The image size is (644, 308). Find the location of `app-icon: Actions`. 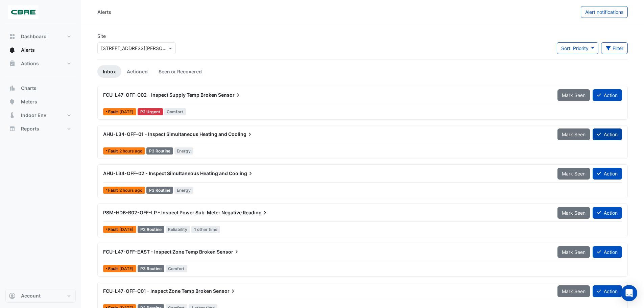

app-icon: Actions is located at coordinates (12, 64).